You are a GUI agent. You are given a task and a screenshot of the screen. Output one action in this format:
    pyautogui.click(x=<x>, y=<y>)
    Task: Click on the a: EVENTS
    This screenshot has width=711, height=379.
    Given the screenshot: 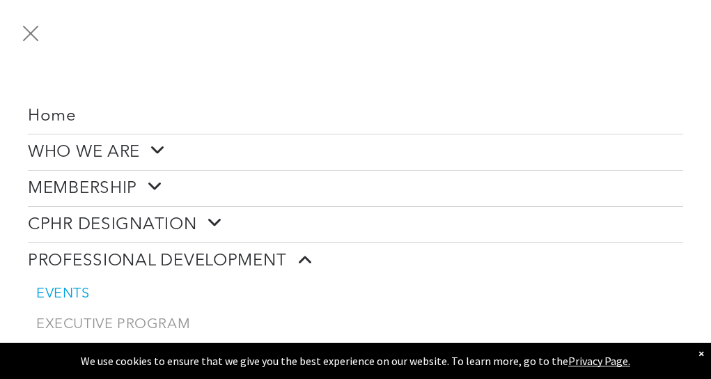 What is the action you would take?
    pyautogui.click(x=355, y=294)
    